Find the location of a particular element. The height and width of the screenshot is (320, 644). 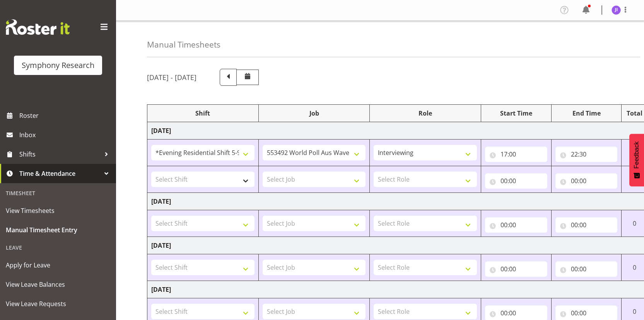

span: Apply for Leave is located at coordinates (58, 265).